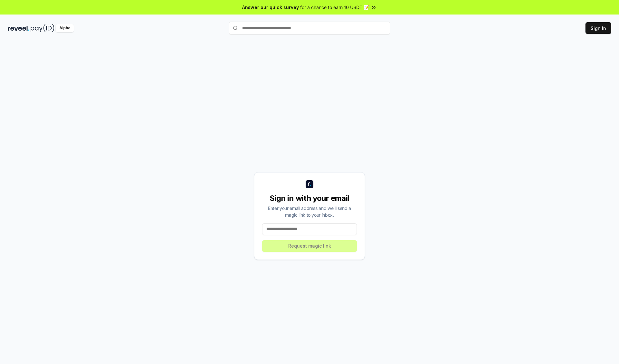 This screenshot has height=364, width=619. Describe the element at coordinates (18, 28) in the screenshot. I see `img: reveel_dark` at that location.